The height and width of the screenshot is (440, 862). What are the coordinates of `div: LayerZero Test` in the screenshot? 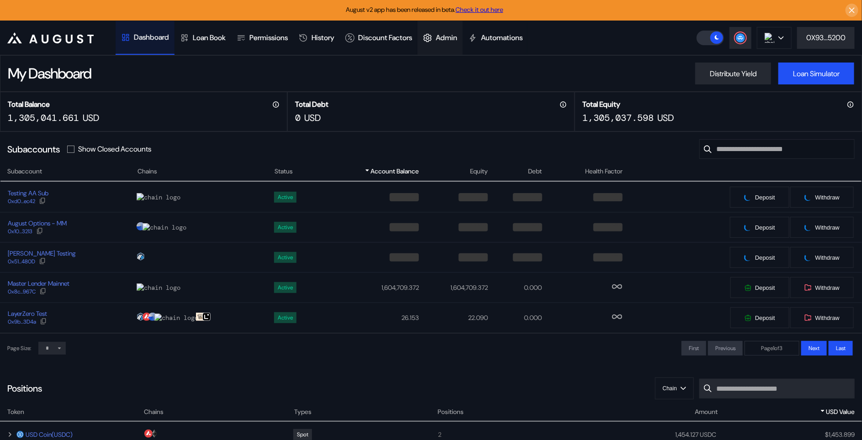 It's located at (27, 314).